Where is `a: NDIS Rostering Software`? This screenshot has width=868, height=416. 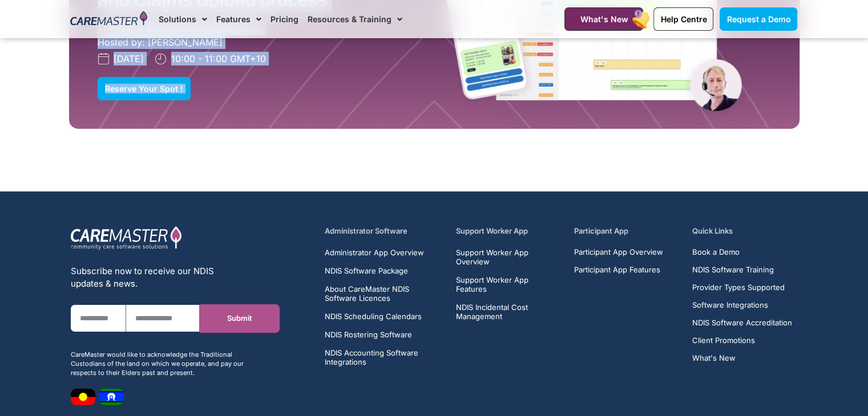 a: NDIS Rostering Software is located at coordinates (383, 335).